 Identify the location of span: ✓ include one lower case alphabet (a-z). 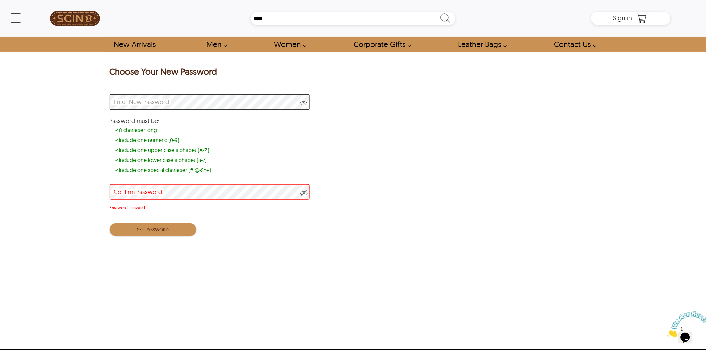
(211, 160).